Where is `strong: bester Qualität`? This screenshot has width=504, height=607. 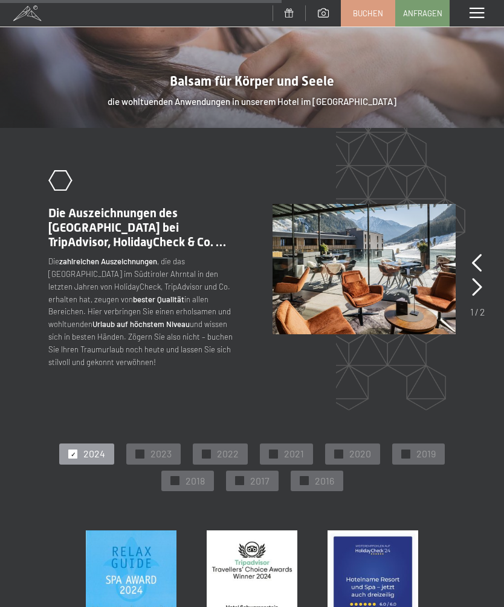 strong: bester Qualität is located at coordinates (158, 299).